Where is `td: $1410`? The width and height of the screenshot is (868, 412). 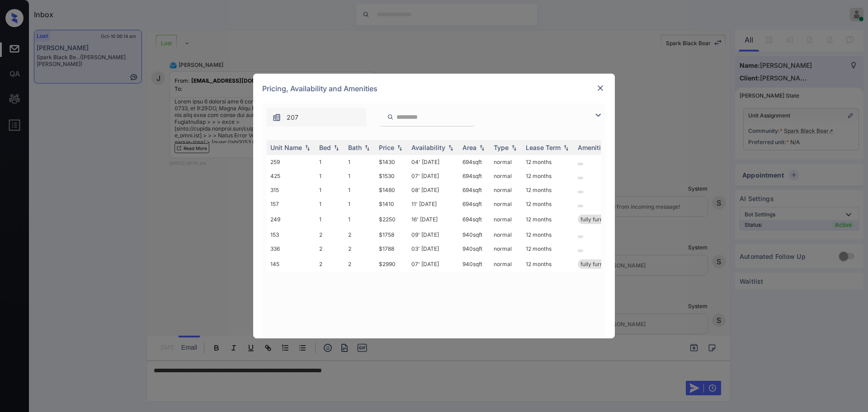
td: $1410 is located at coordinates (392, 203).